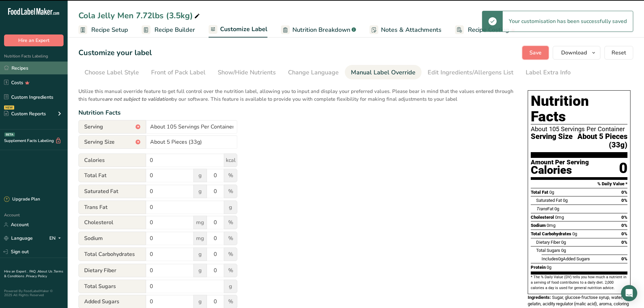 The height and width of the screenshot is (308, 644). What do you see at coordinates (406, 30) in the screenshot?
I see `a: Notes & Attachments` at bounding box center [406, 30].